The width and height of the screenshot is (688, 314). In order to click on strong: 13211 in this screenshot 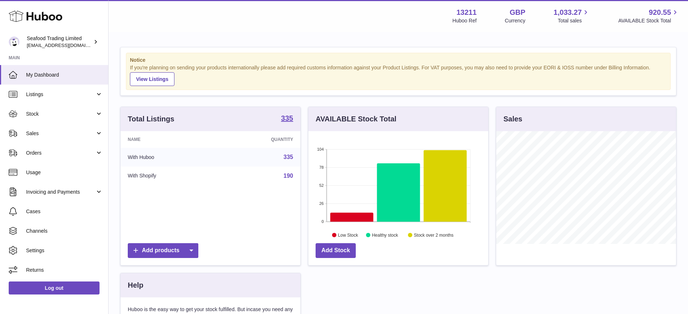, I will do `click(466, 12)`.